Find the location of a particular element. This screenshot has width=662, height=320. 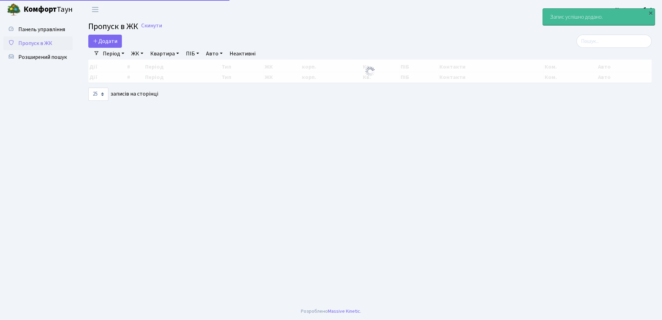

select: записів на сторінці is located at coordinates (98, 94).